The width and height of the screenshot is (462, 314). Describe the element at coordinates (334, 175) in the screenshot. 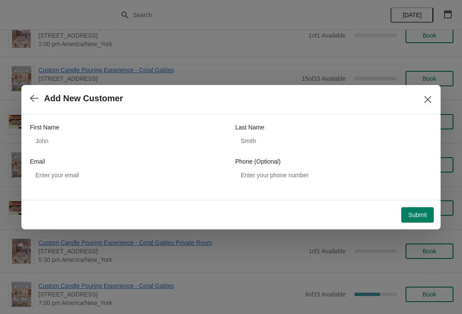

I see `input: Enter your phone number` at that location.